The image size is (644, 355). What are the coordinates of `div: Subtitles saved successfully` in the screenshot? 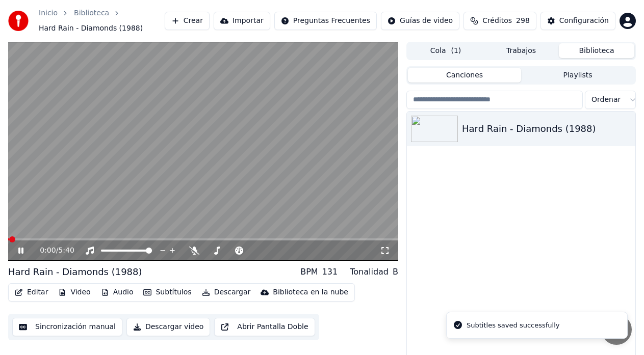 It's located at (513, 325).